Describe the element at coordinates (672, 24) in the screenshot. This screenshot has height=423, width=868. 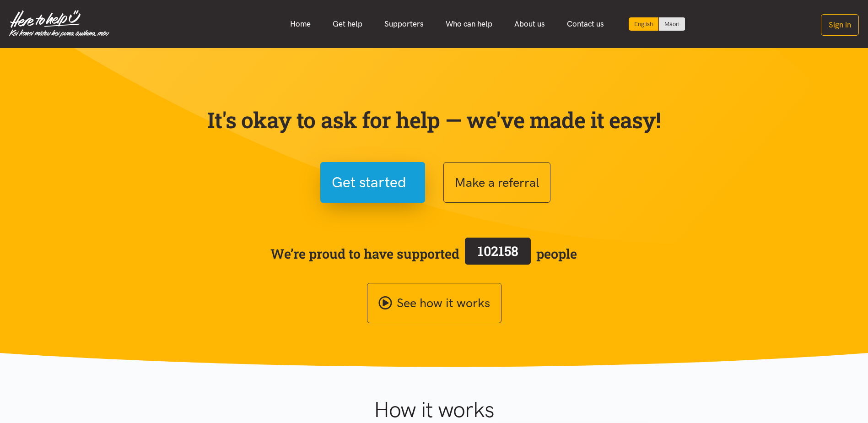
I see `a: Switch to Te Reo Māori` at that location.